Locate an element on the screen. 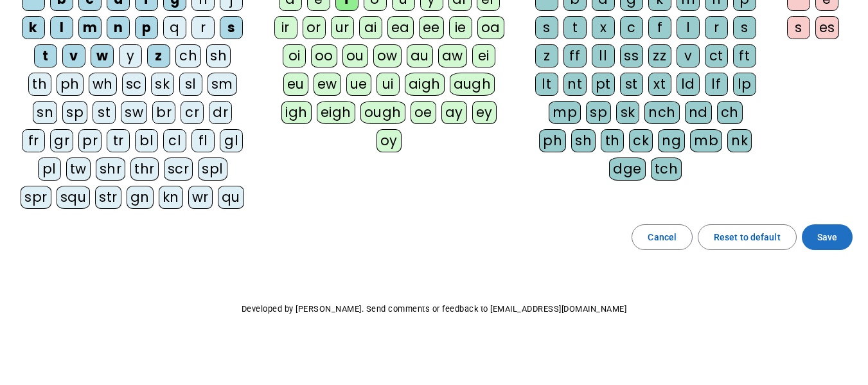 This screenshot has height=385, width=868. div: sl is located at coordinates (191, 84).